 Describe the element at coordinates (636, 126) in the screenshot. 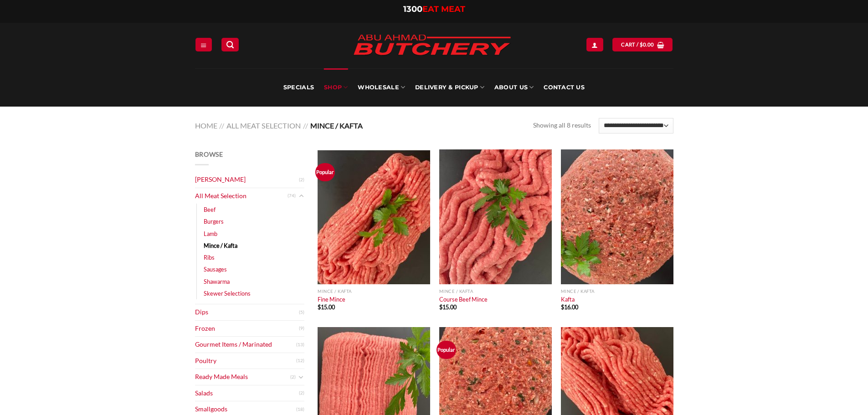

I see `select: Shop order` at that location.